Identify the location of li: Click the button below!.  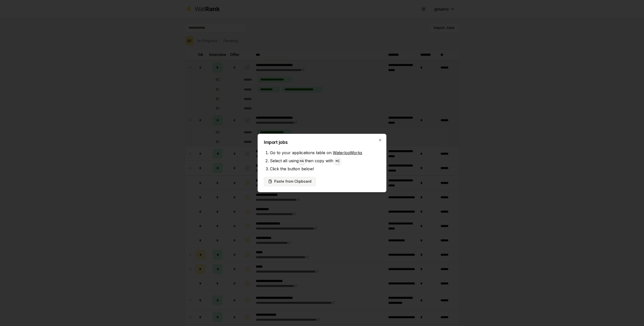
(325, 168).